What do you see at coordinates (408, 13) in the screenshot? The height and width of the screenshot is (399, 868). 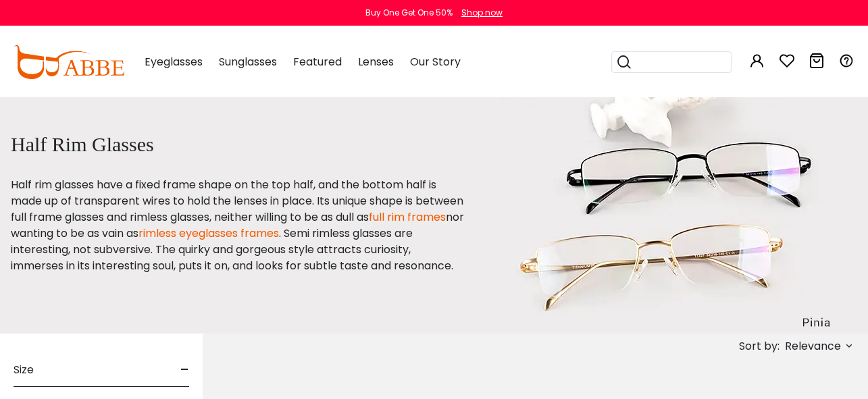 I see `div: Buy One Get One 50%` at bounding box center [408, 13].